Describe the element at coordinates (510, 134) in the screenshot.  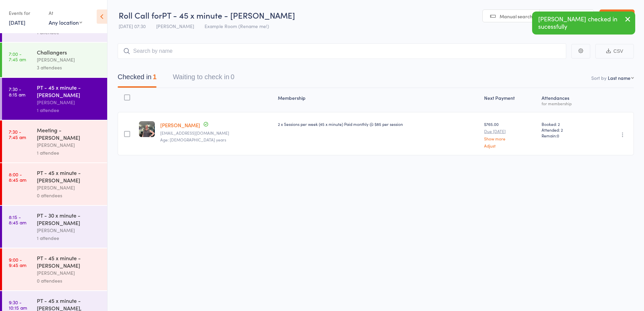
I see `div: $765.00` at that location.